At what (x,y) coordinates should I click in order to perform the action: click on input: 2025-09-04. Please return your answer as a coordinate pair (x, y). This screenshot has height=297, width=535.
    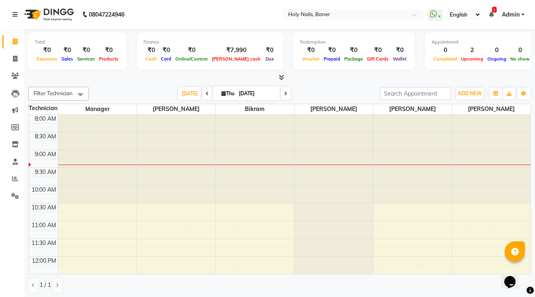
    Looking at the image, I should click on (257, 94).